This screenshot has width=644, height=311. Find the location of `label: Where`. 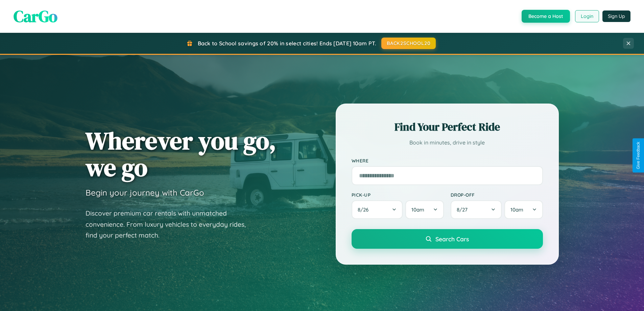

label: Where is located at coordinates (447, 160).